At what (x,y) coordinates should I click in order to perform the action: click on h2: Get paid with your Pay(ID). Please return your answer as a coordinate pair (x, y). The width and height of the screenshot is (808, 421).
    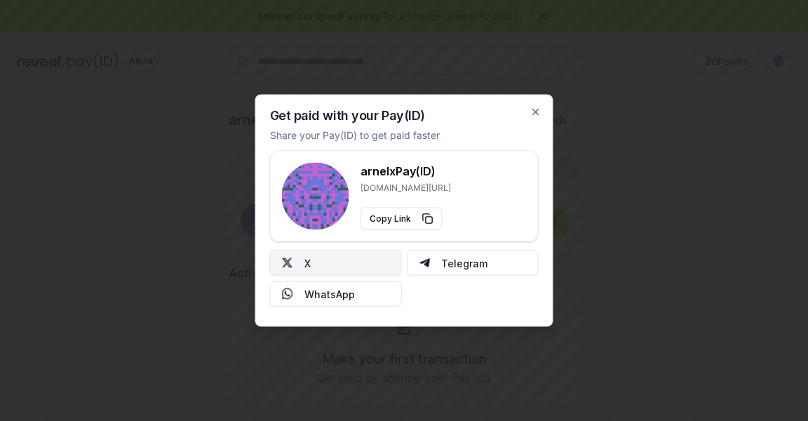
    Looking at the image, I should click on (347, 116).